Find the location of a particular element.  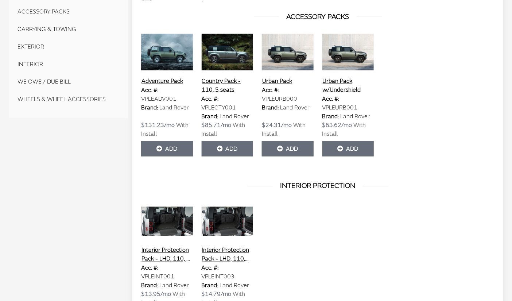

button: We Owe / Due Bill is located at coordinates (68, 82).